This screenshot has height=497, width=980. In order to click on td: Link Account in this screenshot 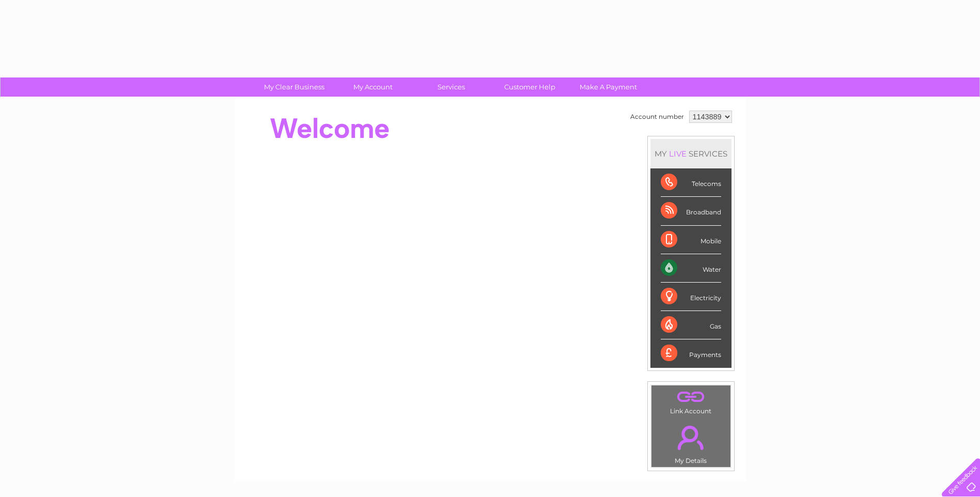, I will do `click(691, 401)`.